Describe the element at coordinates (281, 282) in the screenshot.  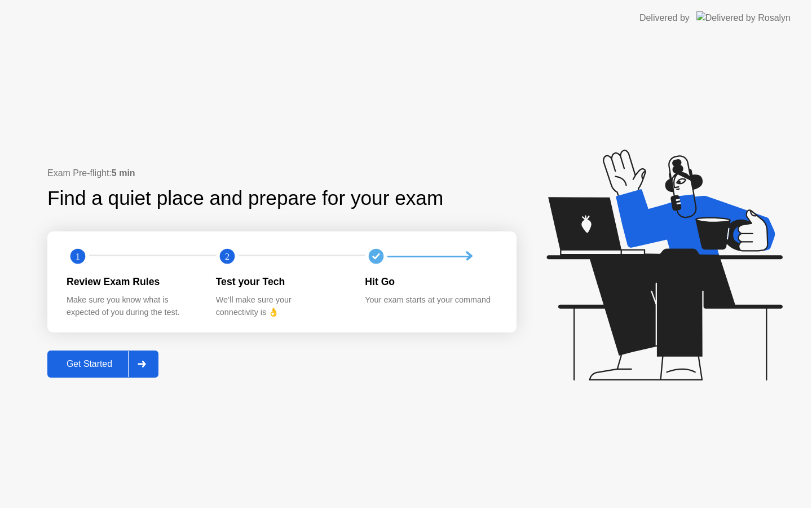
I see `div: Test your Tech` at that location.